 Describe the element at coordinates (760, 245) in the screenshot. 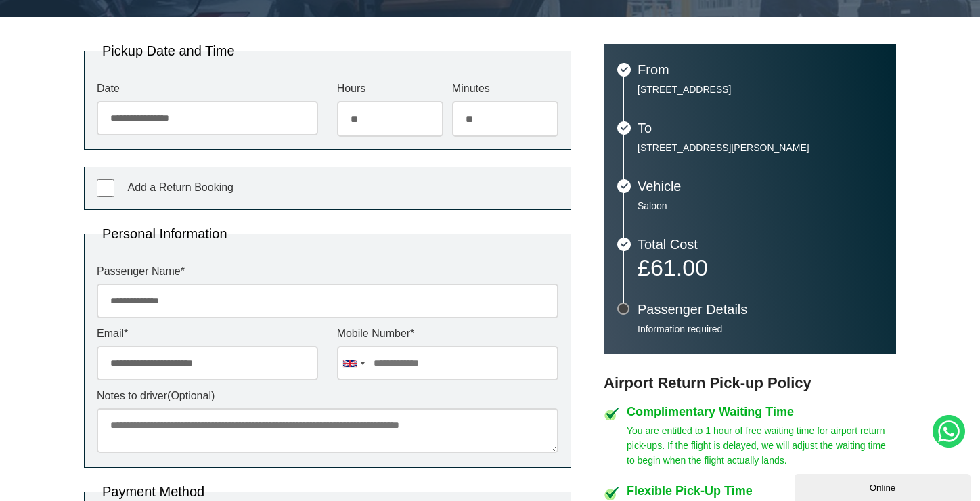

I see `h3: Total Cost` at that location.